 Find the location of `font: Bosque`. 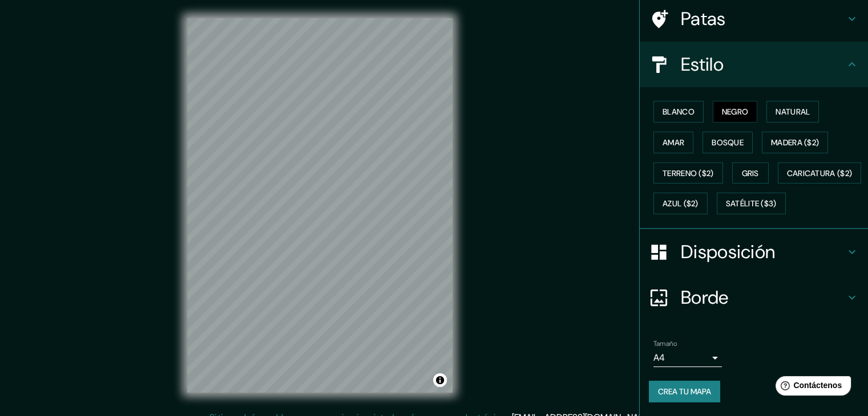

font: Bosque is located at coordinates (728, 142).